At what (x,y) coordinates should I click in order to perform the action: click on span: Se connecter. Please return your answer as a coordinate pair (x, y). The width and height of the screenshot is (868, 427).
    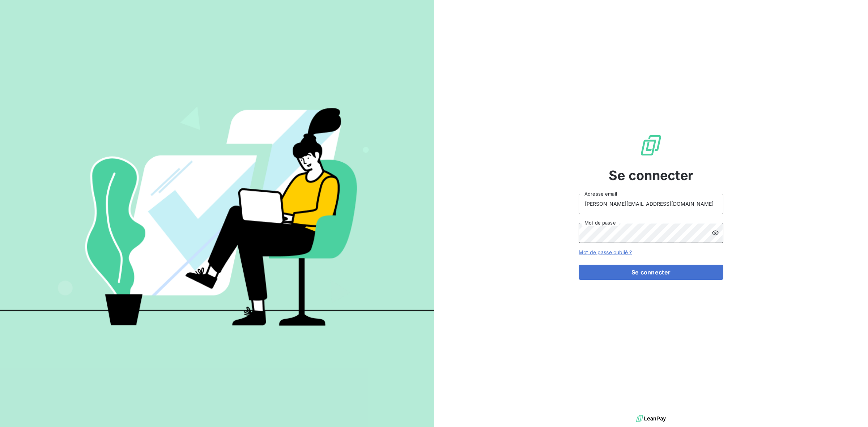
    Looking at the image, I should click on (651, 176).